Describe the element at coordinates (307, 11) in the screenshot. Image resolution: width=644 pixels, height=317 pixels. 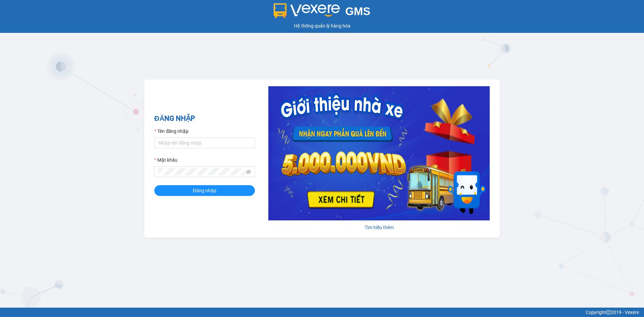
I see `img: logo 2` at that location.